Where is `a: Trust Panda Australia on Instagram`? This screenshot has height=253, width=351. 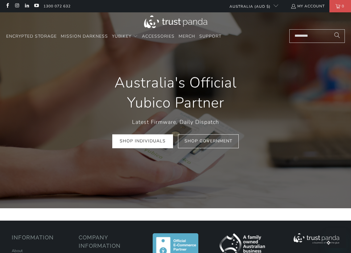
a: Trust Panda Australia on Instagram is located at coordinates (17, 6).